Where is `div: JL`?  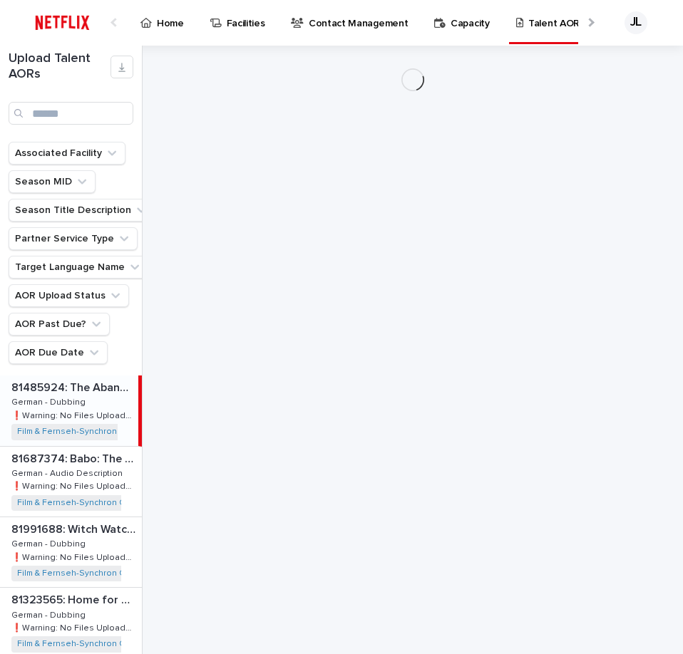
div: JL is located at coordinates (636, 23).